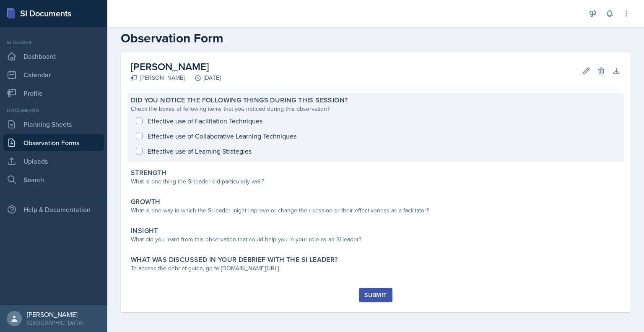 This screenshot has height=332, width=644. I want to click on a: Uploads, so click(53, 161).